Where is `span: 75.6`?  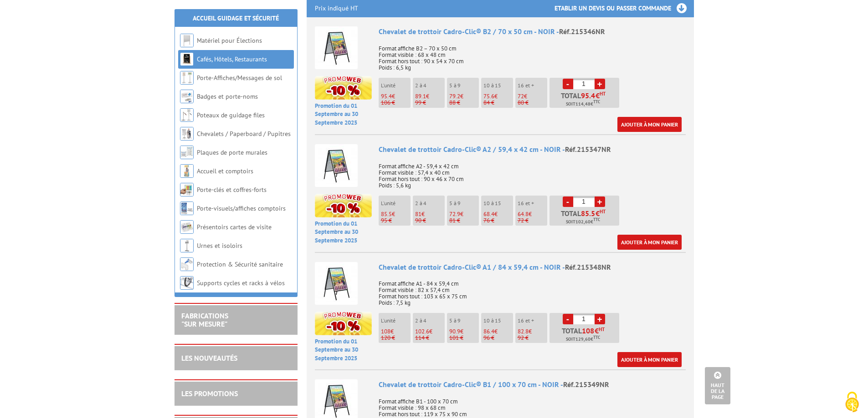
span: 75.6 is located at coordinates (488, 96).